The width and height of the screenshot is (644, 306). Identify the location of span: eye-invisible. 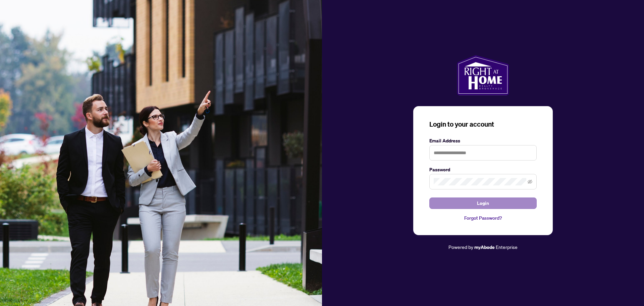
(530, 182).